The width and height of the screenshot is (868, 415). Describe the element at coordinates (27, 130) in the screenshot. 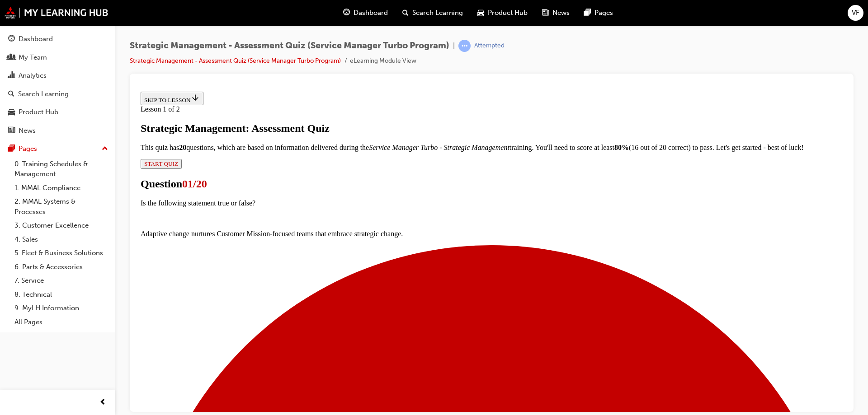

I see `div: News` at that location.